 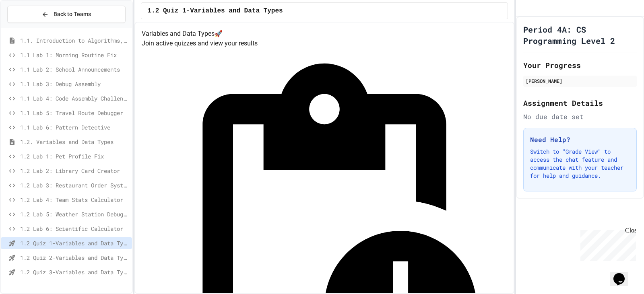 What do you see at coordinates (74, 69) in the screenshot?
I see `span: 1.1 Lab 2: School Announcements` at bounding box center [74, 69].